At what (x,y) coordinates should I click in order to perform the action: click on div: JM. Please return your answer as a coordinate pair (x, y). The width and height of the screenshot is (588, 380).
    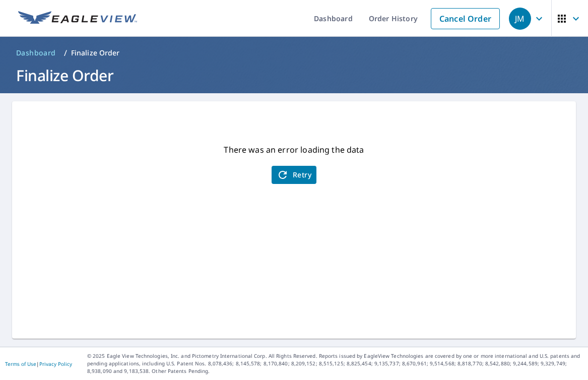
    Looking at the image, I should click on (520, 19).